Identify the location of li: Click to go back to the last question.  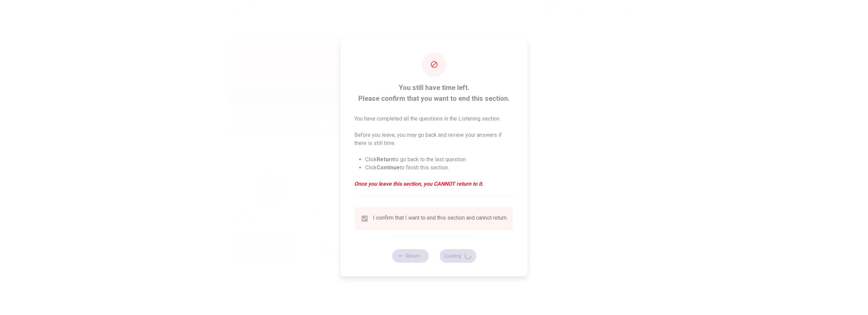
(440, 159).